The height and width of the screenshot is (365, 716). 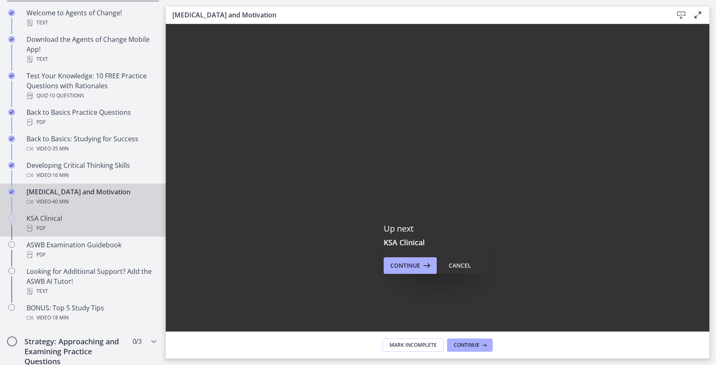 I want to click on span: · 35 min, so click(x=60, y=149).